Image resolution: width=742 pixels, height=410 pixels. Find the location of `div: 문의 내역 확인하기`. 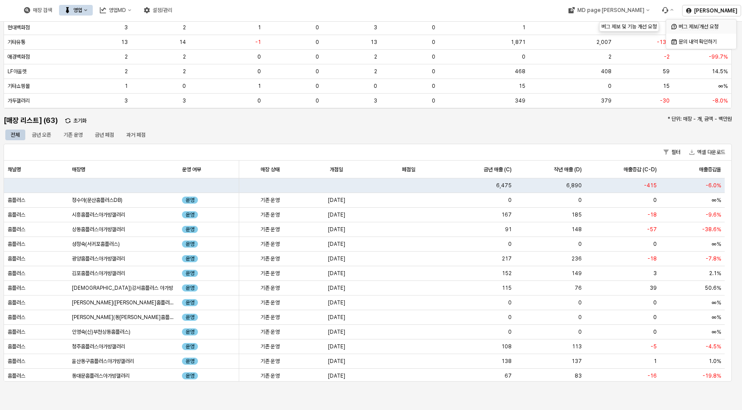

div: 문의 내역 확인하기 is located at coordinates (702, 42).